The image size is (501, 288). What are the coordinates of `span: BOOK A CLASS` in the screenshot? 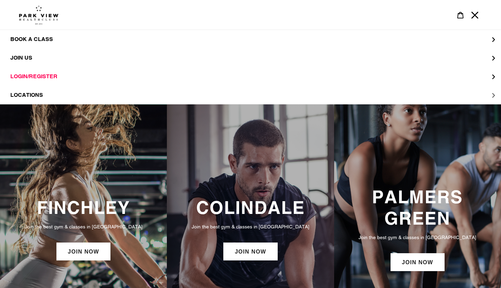 It's located at (32, 39).